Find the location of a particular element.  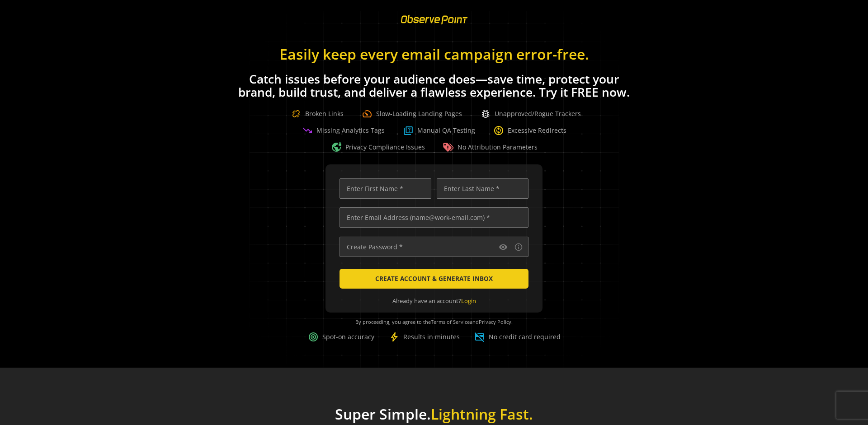

img: Question Boxed is located at coordinates (408, 130).